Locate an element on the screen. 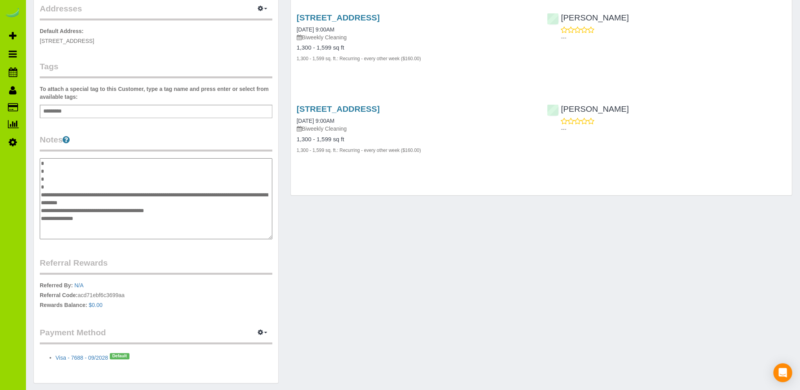 Image resolution: width=800 pixels, height=390 pixels. label: Referred By: is located at coordinates (56, 285).